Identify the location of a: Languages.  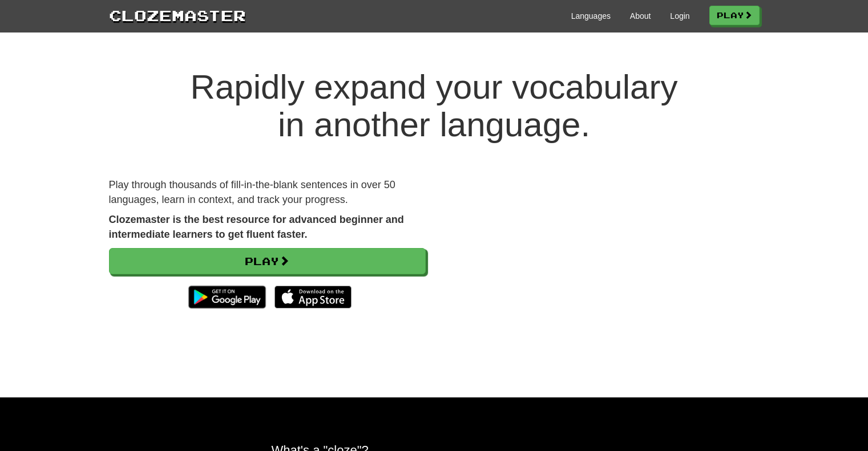
(591, 16).